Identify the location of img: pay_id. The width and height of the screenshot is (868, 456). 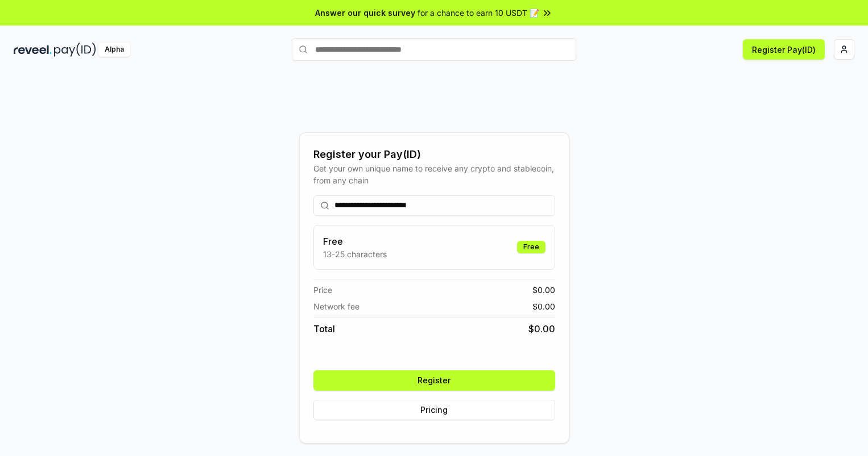
(75, 49).